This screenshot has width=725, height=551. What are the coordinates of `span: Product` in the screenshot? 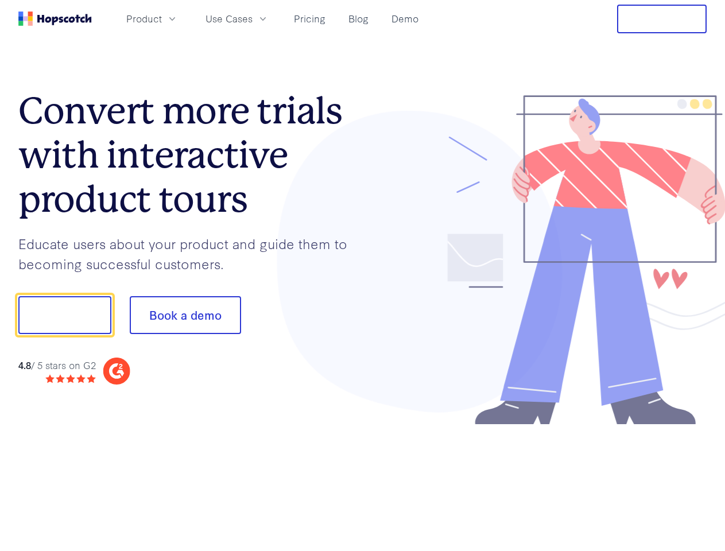 It's located at (144, 18).